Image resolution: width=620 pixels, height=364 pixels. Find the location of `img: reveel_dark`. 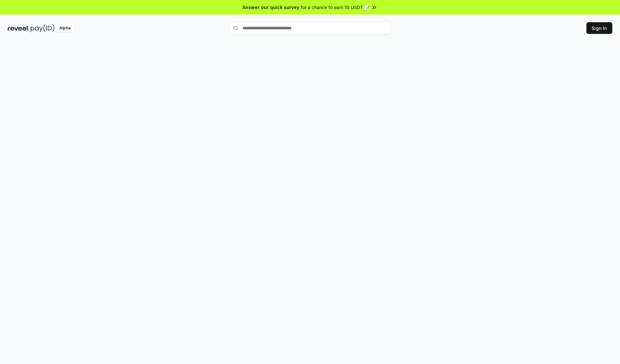

img: reveel_dark is located at coordinates (19, 28).